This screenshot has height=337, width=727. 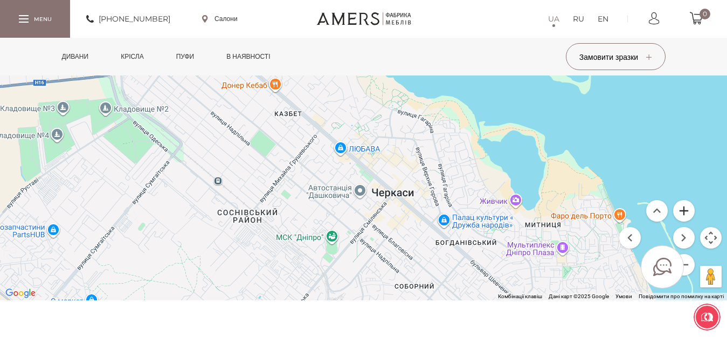 What do you see at coordinates (579, 296) in the screenshot?
I see `span: Дані карт ©2025 Google` at bounding box center [579, 296].